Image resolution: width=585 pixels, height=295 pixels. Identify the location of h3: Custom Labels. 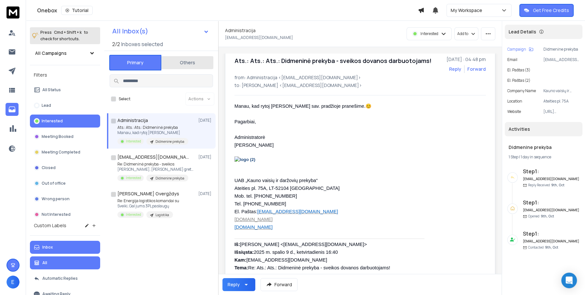
(50, 226).